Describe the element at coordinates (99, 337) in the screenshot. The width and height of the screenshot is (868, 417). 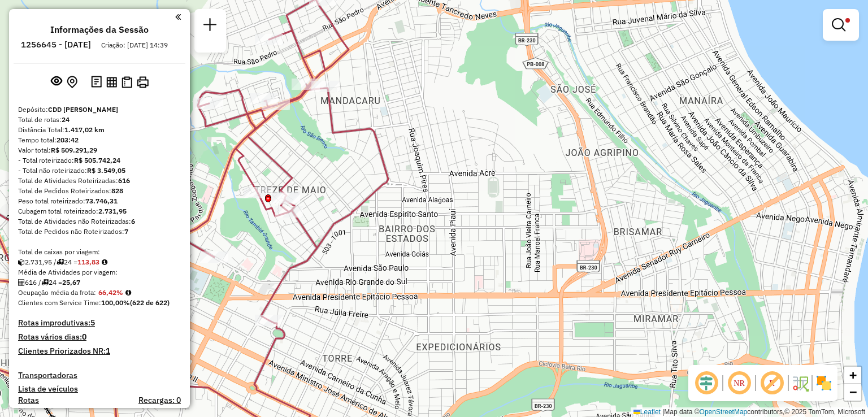
I see `h4: Rotas vários dias:` at that location.